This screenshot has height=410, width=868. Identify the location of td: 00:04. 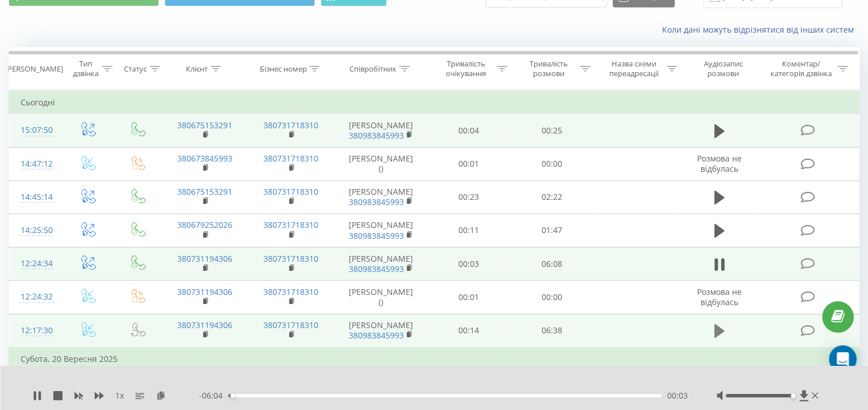
(468, 130).